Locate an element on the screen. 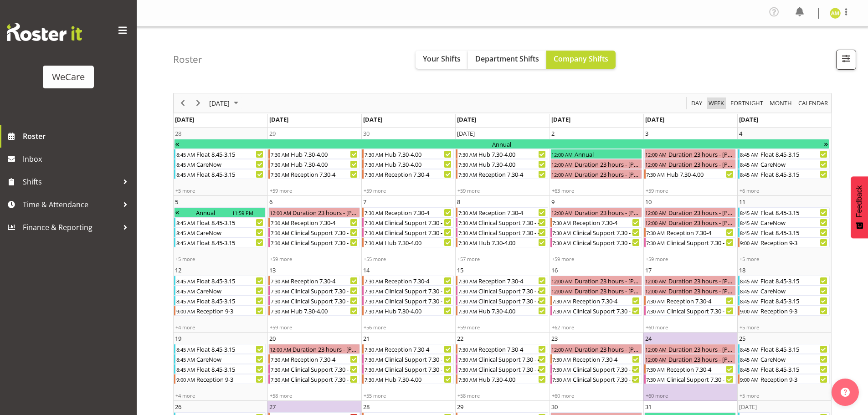 The height and width of the screenshot is (415, 868). button: Company Shifts is located at coordinates (581, 59).